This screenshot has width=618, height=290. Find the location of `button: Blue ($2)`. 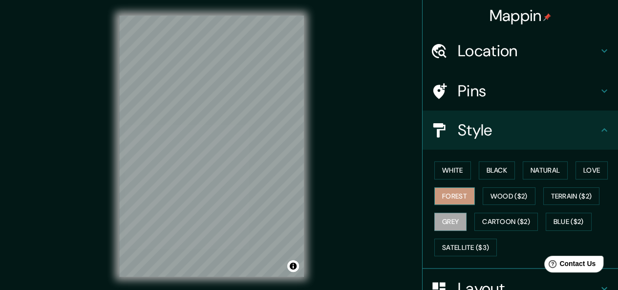

button: Blue ($2) is located at coordinates (569, 221).